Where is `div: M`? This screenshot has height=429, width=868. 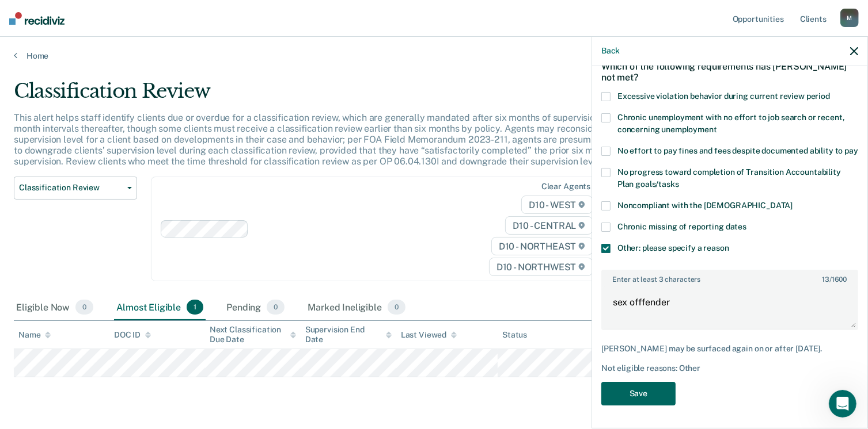
div: M is located at coordinates (849, 18).